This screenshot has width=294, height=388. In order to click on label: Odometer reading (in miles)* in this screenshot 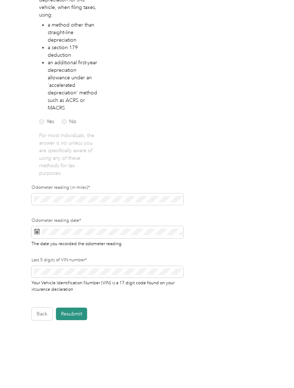, I will do `click(107, 187)`.